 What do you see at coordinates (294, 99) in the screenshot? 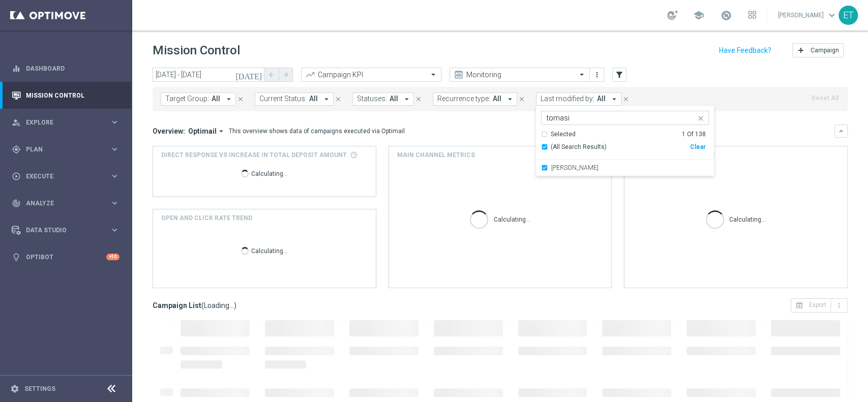
I see `button: Current Status: All arrow_drop_down` at bounding box center [294, 99].